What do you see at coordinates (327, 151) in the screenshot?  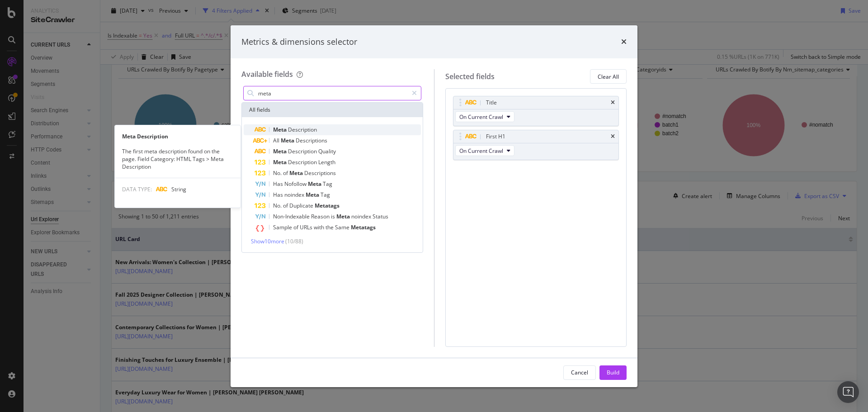 I see `span: Quality` at bounding box center [327, 151].